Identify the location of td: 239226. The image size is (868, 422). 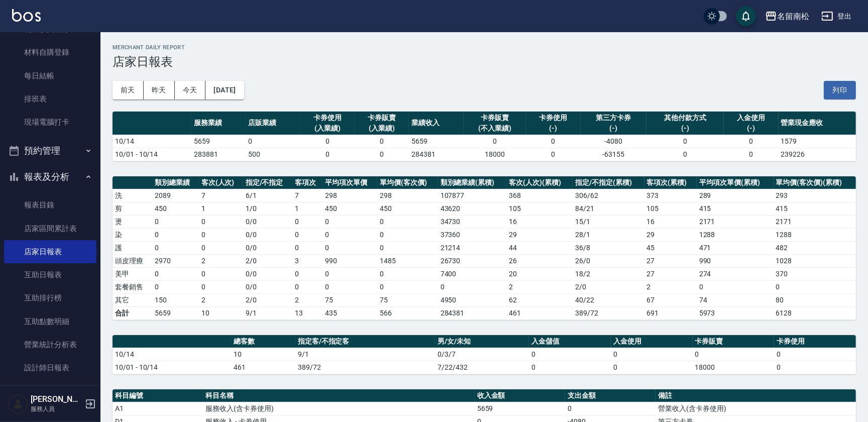
(817, 155).